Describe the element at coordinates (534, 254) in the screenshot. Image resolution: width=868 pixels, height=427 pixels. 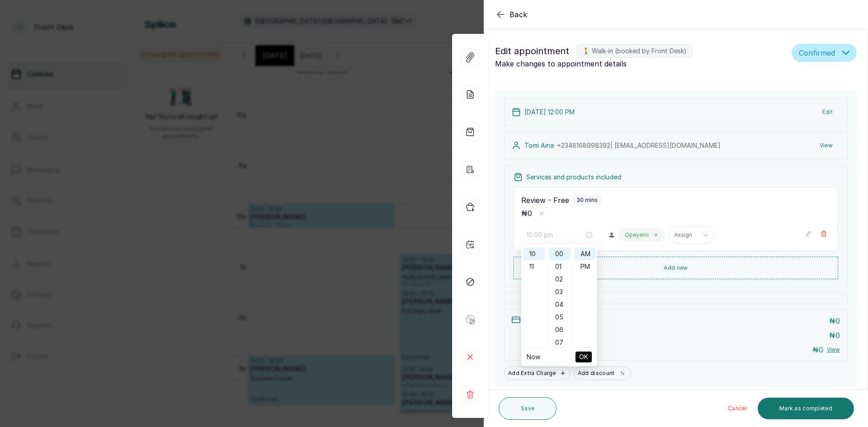
I see `div: 10` at that location.